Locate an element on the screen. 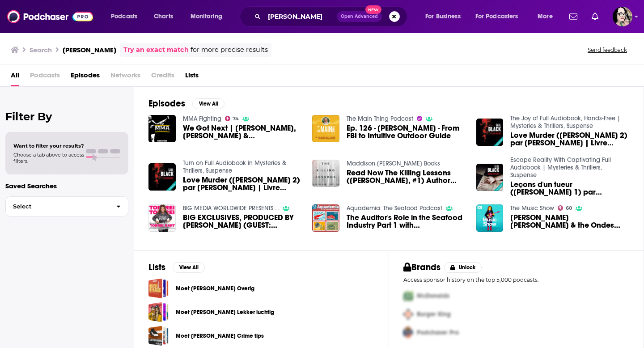  img: First Pro Logo is located at coordinates (408, 296).